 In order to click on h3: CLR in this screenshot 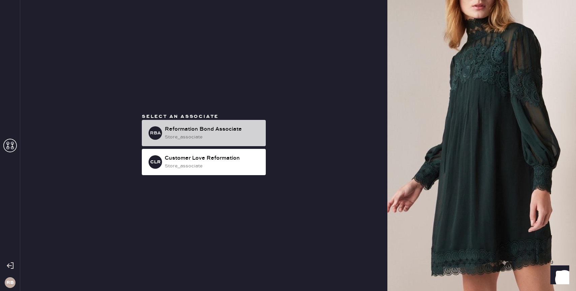, I will do `click(155, 162)`.